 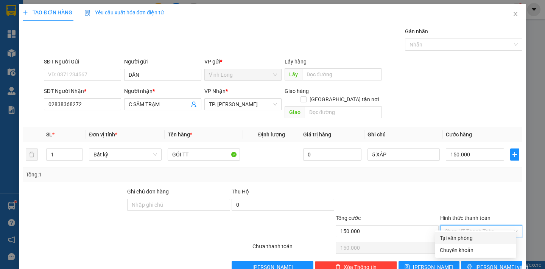 I want to click on span: Yêu cầu xuất hóa đơn điện tử, so click(x=124, y=12).